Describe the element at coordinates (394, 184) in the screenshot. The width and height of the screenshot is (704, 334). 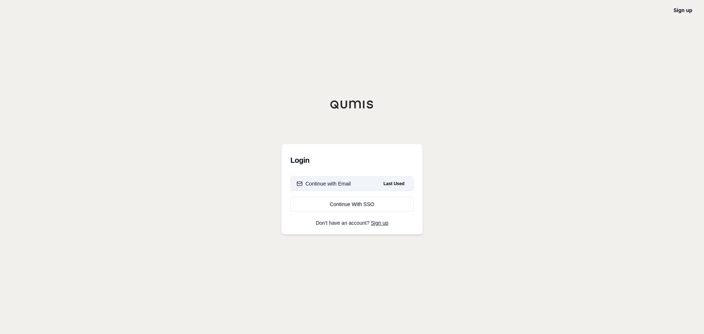
I see `span: Last Used` at that location.